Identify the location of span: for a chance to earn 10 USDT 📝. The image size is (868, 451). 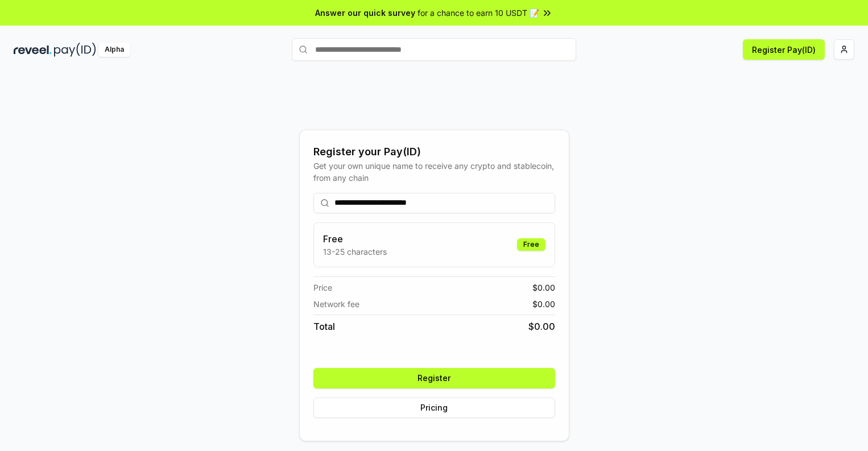
(478, 13).